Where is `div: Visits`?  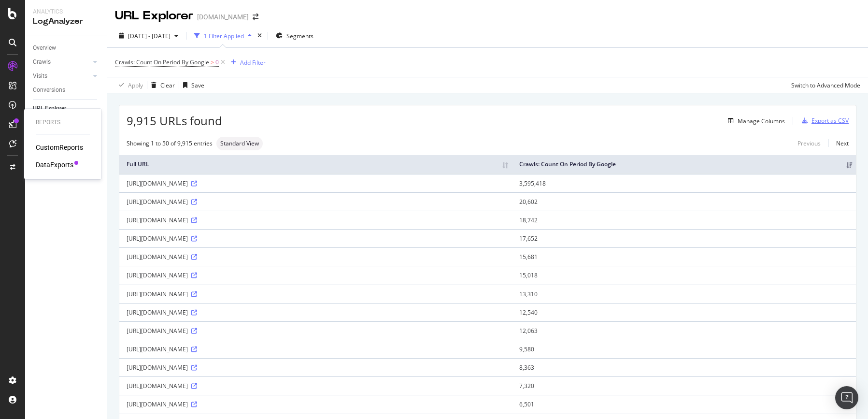 div: Visits is located at coordinates (40, 76).